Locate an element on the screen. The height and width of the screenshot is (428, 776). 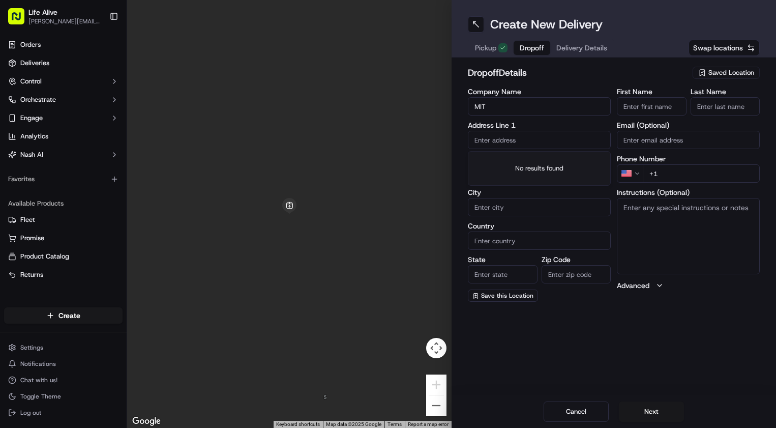
label: Instructions (Optional) is located at coordinates (688, 192).